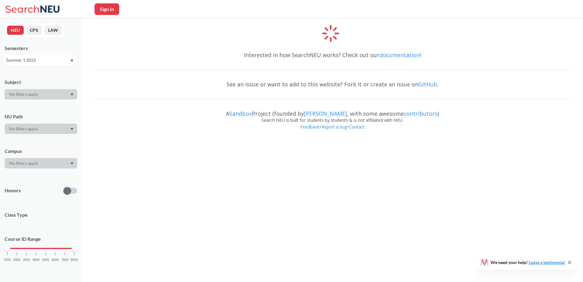 This screenshot has height=282, width=583. Describe the element at coordinates (7, 260) in the screenshot. I see `span: 1000` at that location.